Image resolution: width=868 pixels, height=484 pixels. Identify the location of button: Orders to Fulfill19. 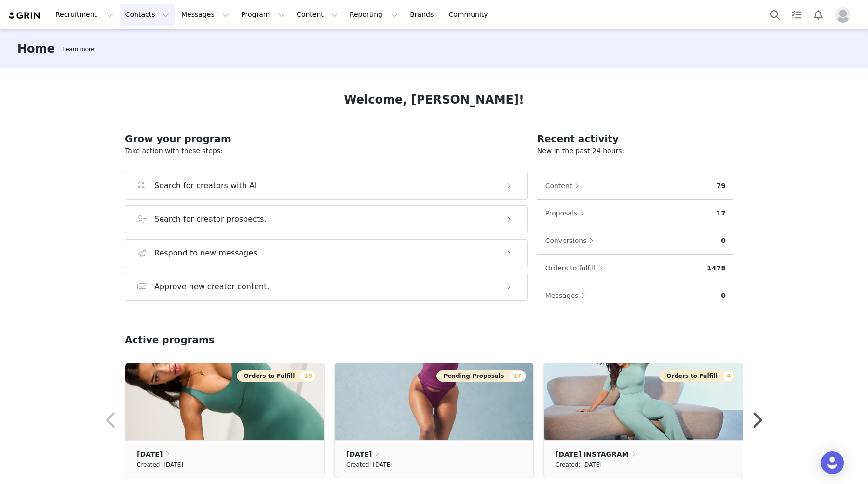
(277, 376).